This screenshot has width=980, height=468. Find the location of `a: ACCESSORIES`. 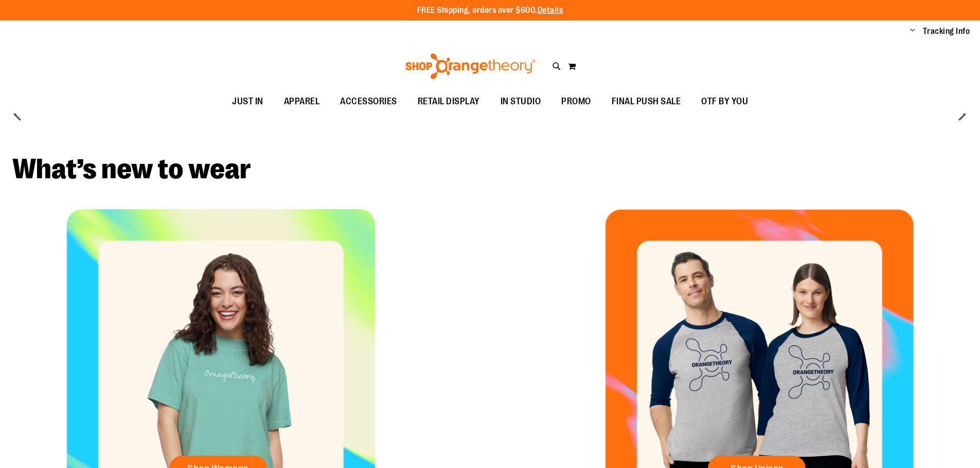

a: ACCESSORIES is located at coordinates (369, 102).